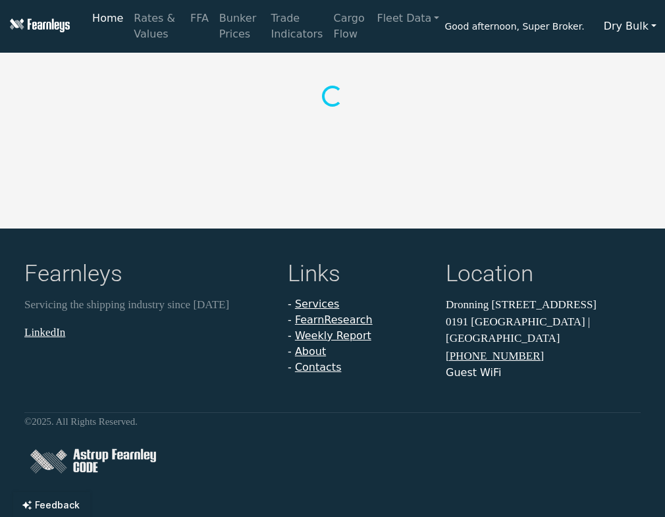  Describe the element at coordinates (200, 18) in the screenshot. I see `a: FFA` at that location.